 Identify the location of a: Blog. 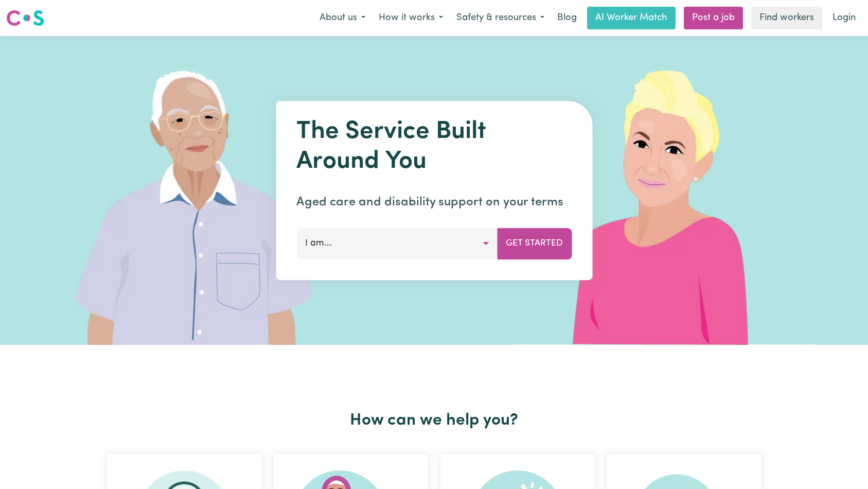
(567, 18).